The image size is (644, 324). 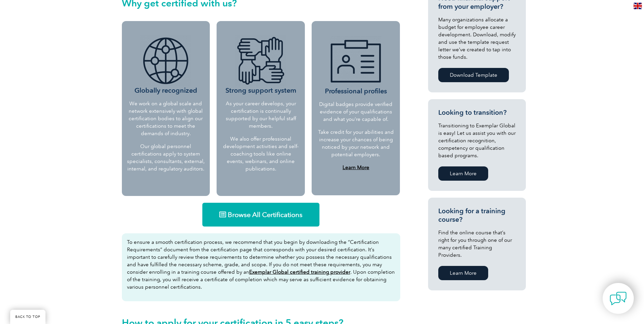 I want to click on p: Transitioning to Exemplar Global is easy! Let us assist you with our certification recognition, c..., so click(x=476, y=141).